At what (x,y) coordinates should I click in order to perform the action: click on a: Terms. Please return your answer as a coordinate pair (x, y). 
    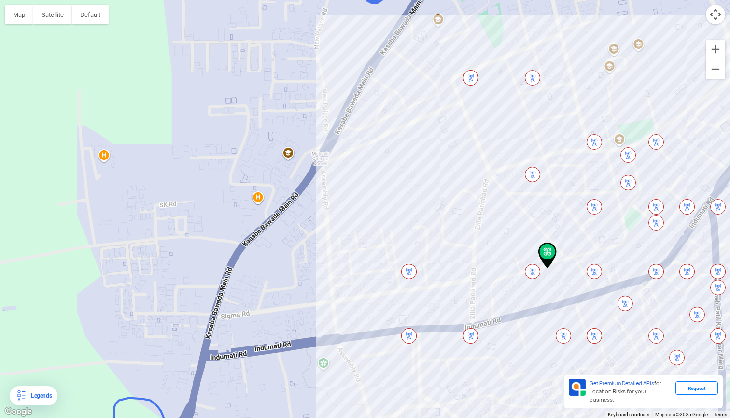
    Looking at the image, I should click on (720, 414).